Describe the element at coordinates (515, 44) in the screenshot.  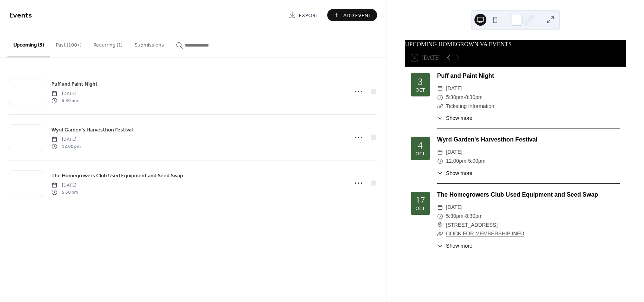
I see `div: UPCOMING HOMEGROWN VA EVENTS` at that location.